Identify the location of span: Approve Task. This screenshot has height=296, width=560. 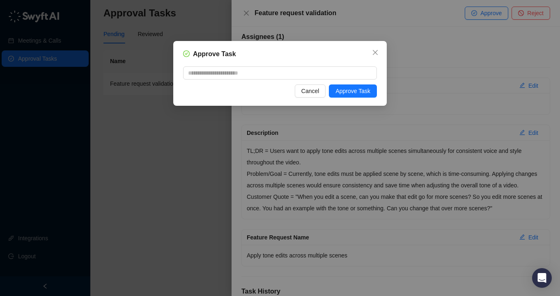
(353, 91).